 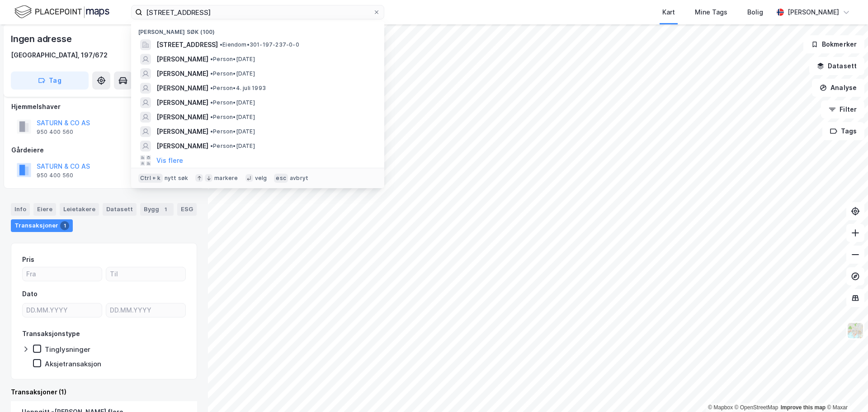 I want to click on div: Eiere, so click(x=45, y=209).